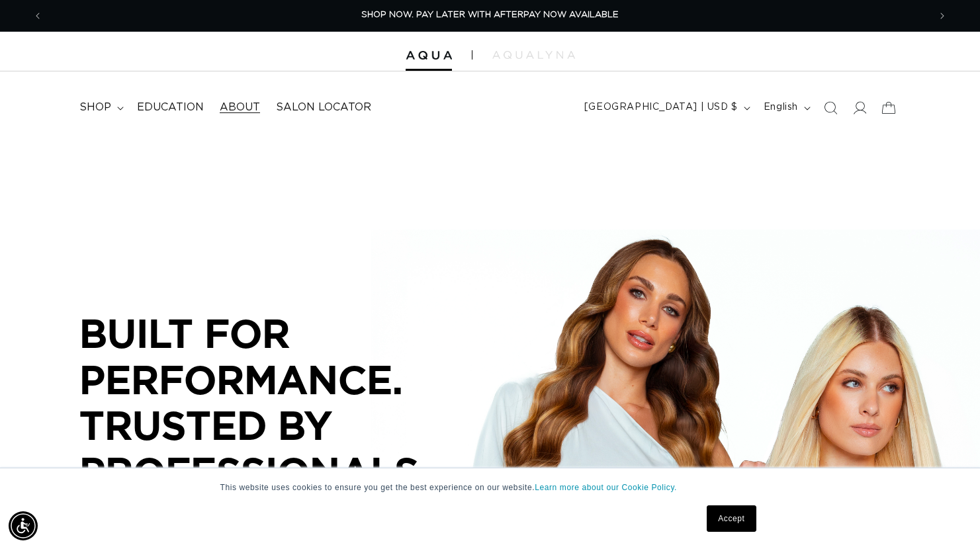  I want to click on span: SHOP NOW. PAY LATER WITH AFTERPAY NOW AVAILABLE, so click(490, 14).